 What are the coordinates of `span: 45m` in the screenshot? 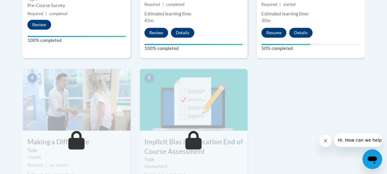 It's located at (149, 20).